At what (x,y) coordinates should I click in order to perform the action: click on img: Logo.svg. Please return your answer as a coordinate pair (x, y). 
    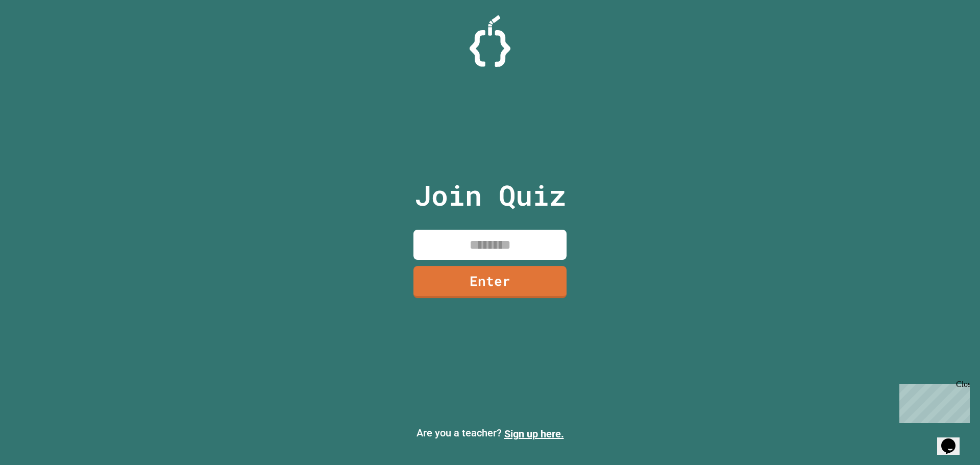
    Looking at the image, I should click on (490, 40).